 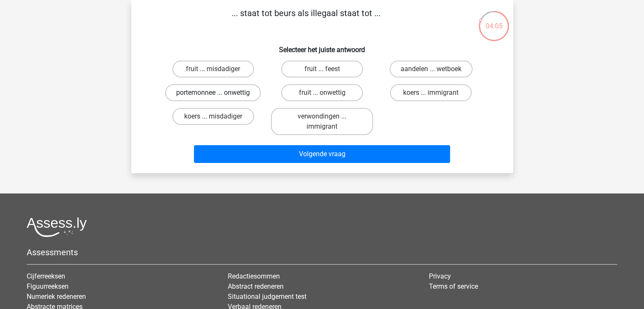 I want to click on img: Assessly logo, so click(x=57, y=227).